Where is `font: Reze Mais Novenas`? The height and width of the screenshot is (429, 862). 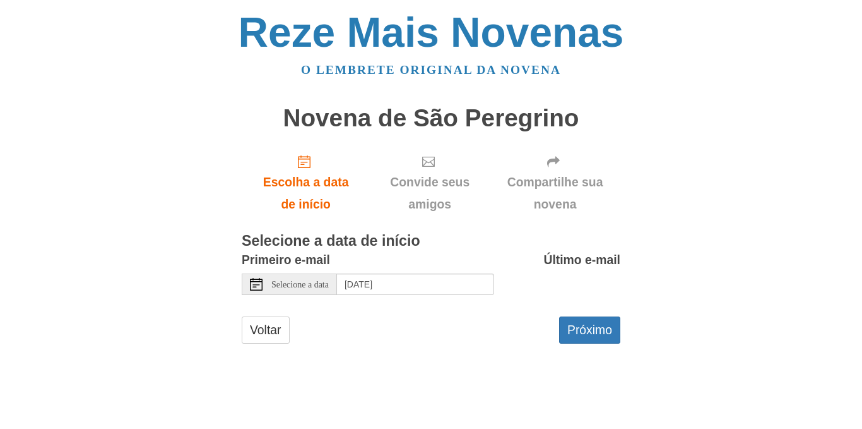 font: Reze Mais Novenas is located at coordinates (431, 32).